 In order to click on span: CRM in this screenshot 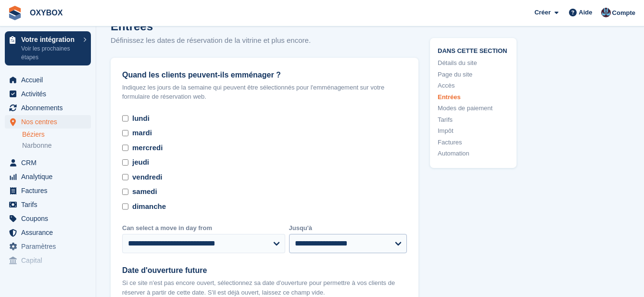, I will do `click(50, 163)`.